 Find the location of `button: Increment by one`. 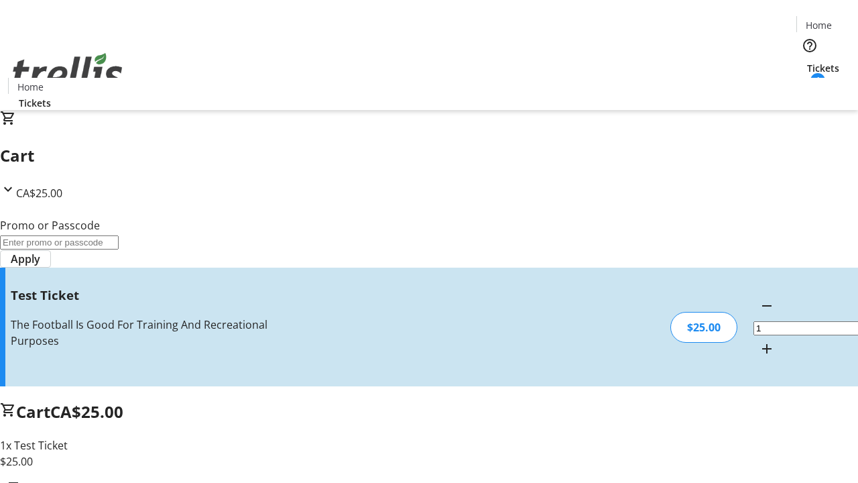

button: Increment by one is located at coordinates (767, 349).